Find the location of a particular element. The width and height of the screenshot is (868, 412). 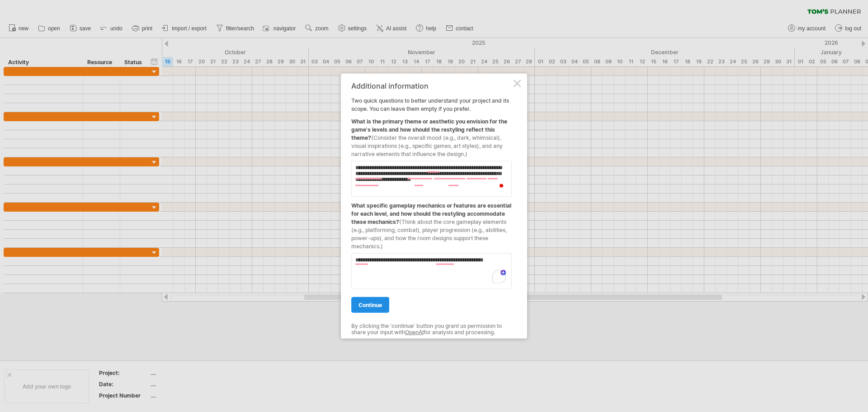

div: What is the primary theme or aesthetic you envision for the game's levels and how should the rest... is located at coordinates (432, 135).